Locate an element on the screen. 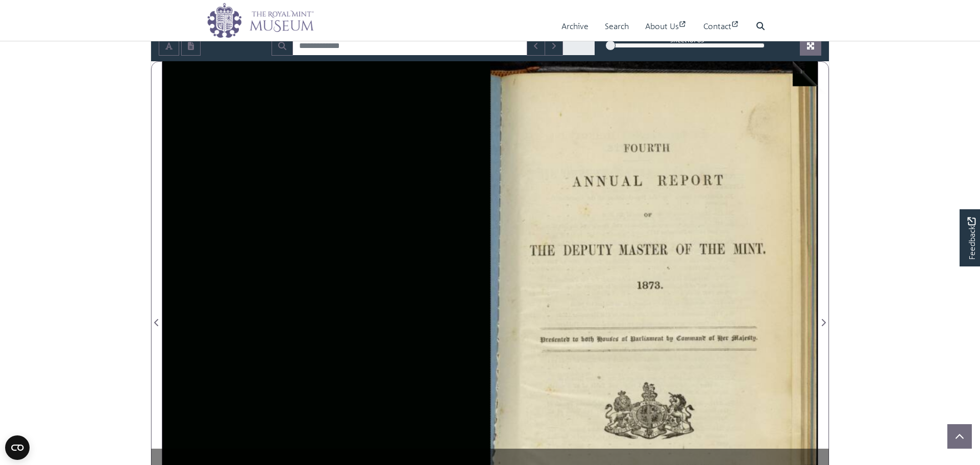 This screenshot has height=465, width=980. a: Would you like to provide feedback? is located at coordinates (970, 238).